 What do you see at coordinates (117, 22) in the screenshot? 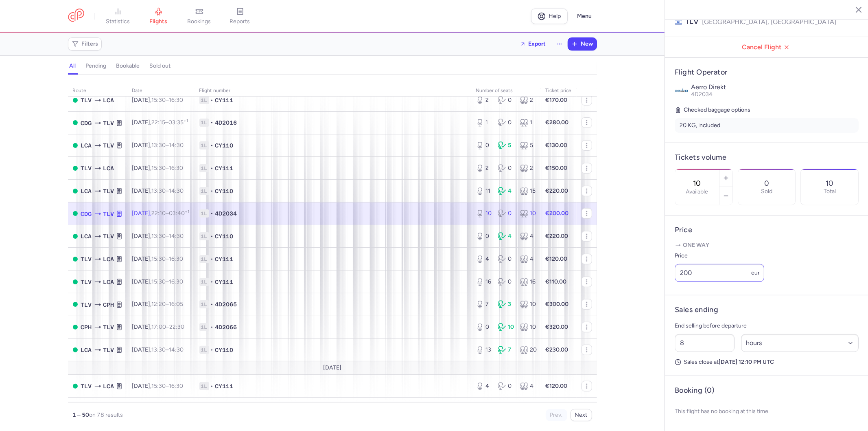
I see `span: statistics` at bounding box center [117, 22].